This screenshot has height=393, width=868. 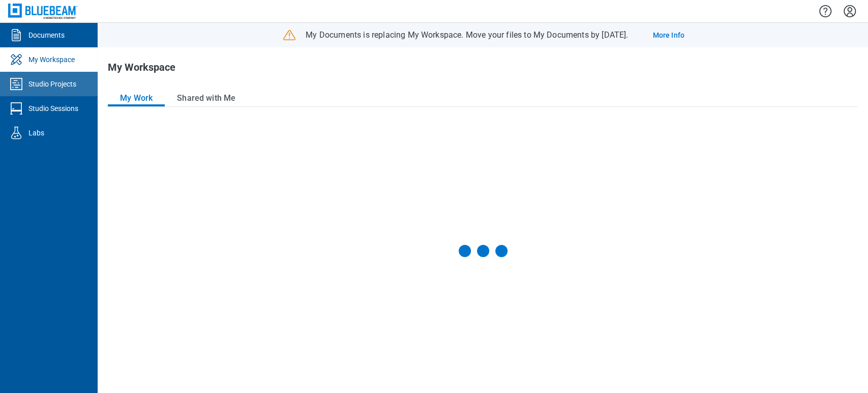 What do you see at coordinates (668, 35) in the screenshot?
I see `a: More Info` at bounding box center [668, 35].